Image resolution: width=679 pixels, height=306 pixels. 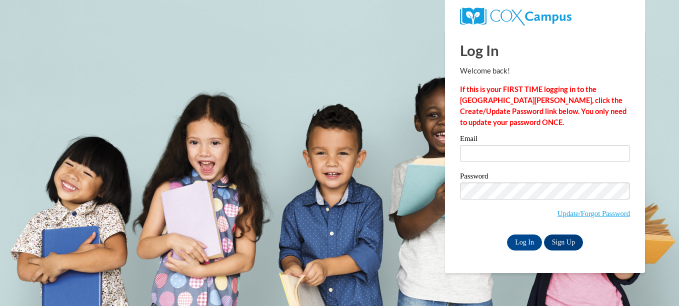 What do you see at coordinates (545, 71) in the screenshot?
I see `p: Welcome back!` at bounding box center [545, 71].